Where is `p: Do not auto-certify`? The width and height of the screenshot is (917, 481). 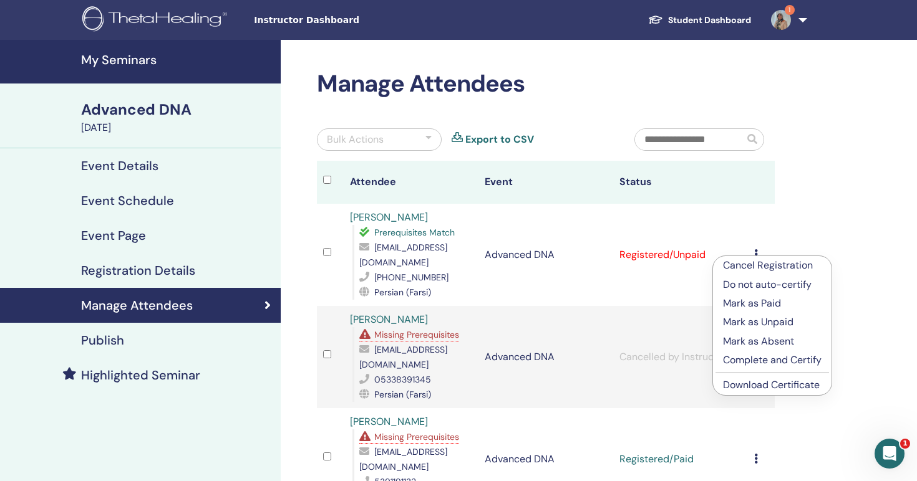
p: Do not auto-certify is located at coordinates (772, 285).